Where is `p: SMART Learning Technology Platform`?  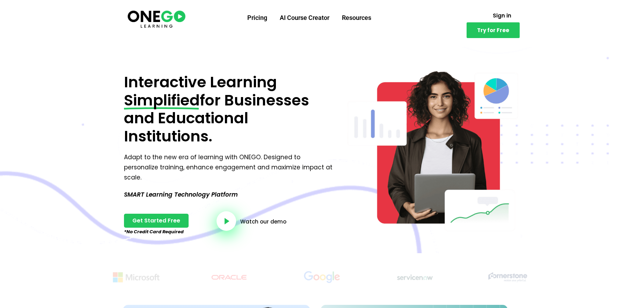
p: SMART Learning Technology Platform is located at coordinates (230, 194).